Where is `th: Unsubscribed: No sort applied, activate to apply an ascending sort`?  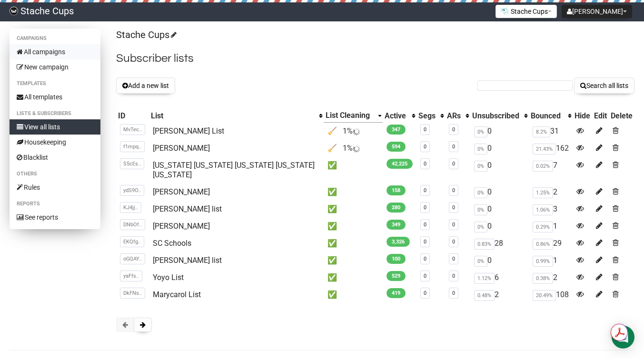
th: Unsubscribed: No sort applied, activate to apply an ascending sort is located at coordinates (499, 115).